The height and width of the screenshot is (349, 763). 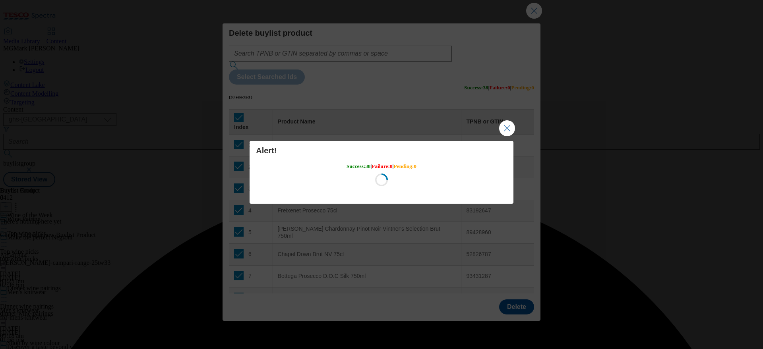 I want to click on span: Success : 38, so click(x=358, y=166).